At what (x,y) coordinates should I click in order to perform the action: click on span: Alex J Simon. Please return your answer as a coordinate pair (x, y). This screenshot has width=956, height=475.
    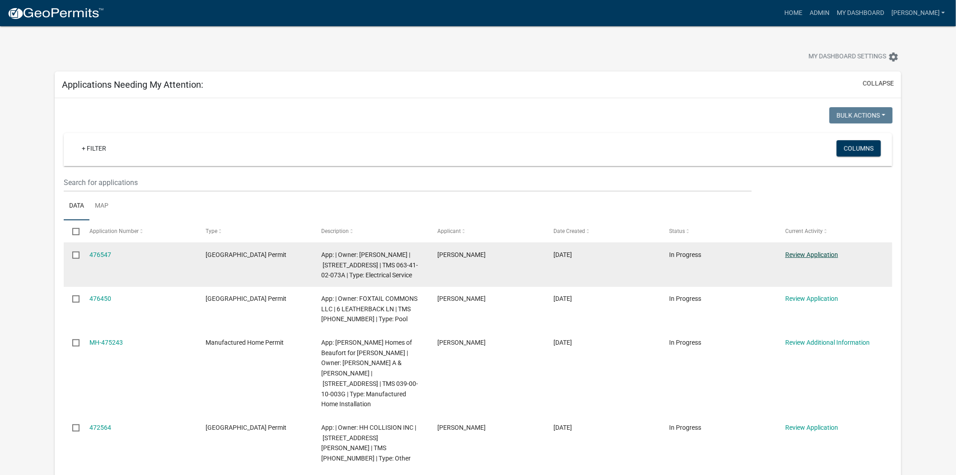
    Looking at the image, I should click on (462, 427).